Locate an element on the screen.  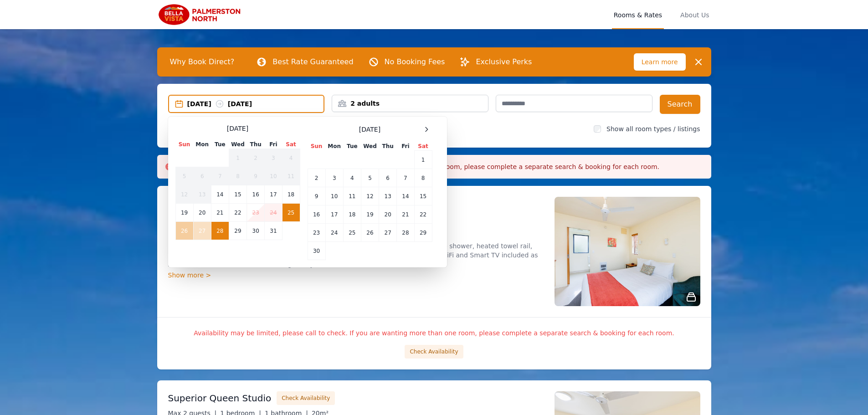
span: Why Book Direct? is located at coordinates (202, 62).